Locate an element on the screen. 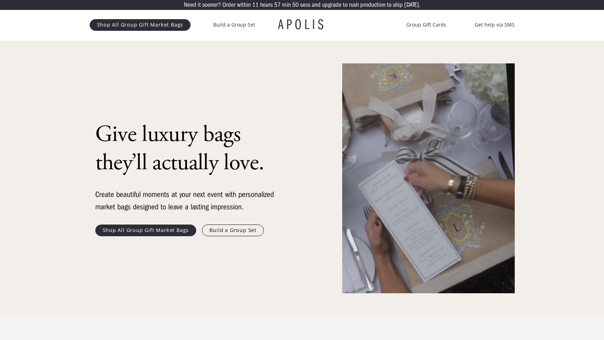  p: 11 is located at coordinates (255, 5).